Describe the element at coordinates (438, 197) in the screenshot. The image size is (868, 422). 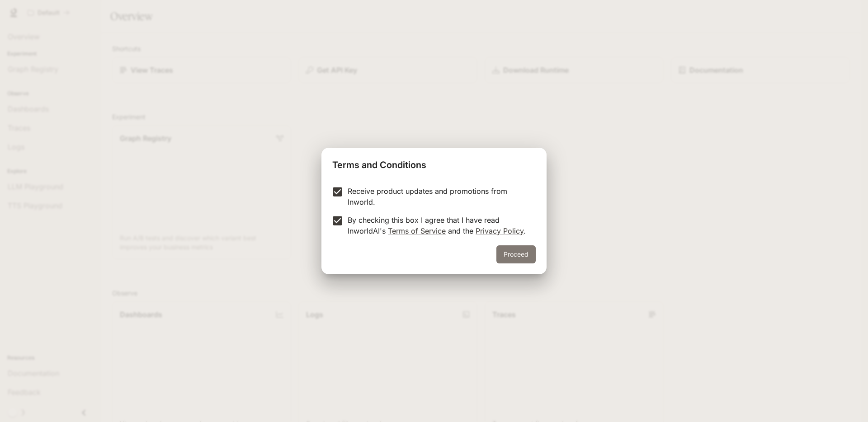
I see `p: Receive product updates and promotions from Inworld.` at that location.